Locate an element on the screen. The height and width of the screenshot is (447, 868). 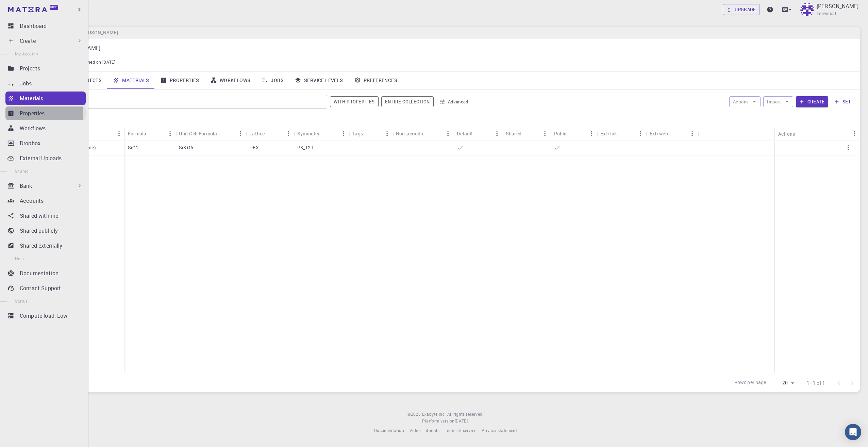
a: Shared publicly is located at coordinates (46, 231).